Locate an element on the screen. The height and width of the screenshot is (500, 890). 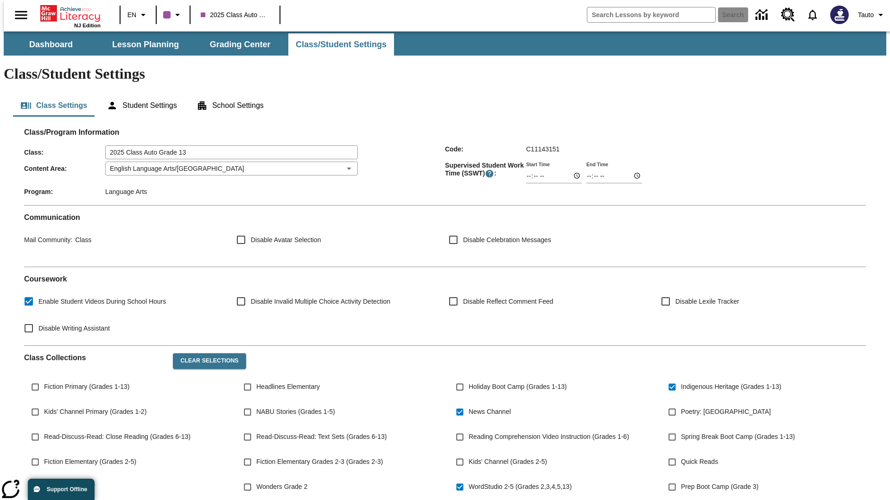
button: Profile/Settings is located at coordinates (872, 15).